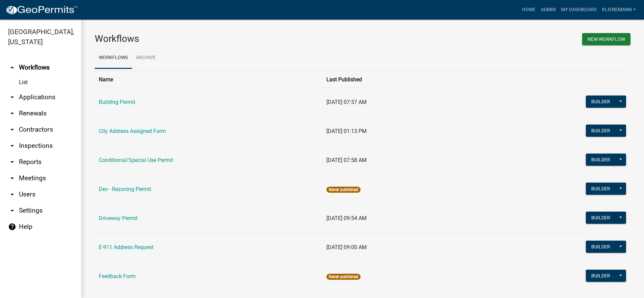 The image size is (644, 298). I want to click on button: New Workflow, so click(605, 39).